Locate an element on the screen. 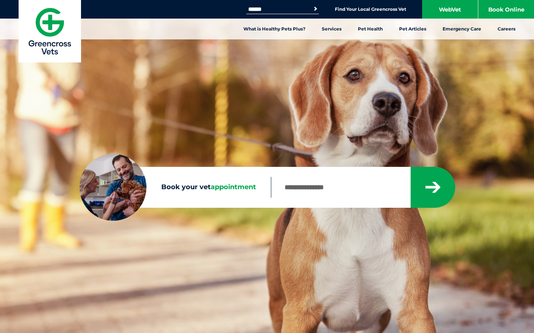 The height and width of the screenshot is (333, 534). a: Pet Articles is located at coordinates (413, 29).